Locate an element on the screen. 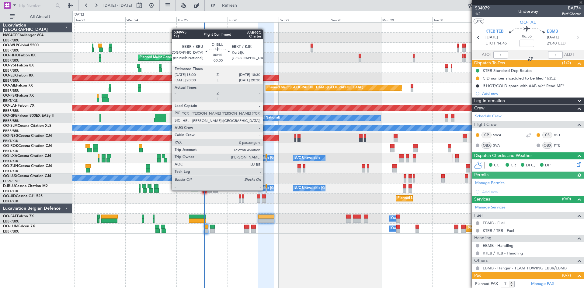 The height and width of the screenshot is (288, 584). div: Tue 30 is located at coordinates (458, 19).